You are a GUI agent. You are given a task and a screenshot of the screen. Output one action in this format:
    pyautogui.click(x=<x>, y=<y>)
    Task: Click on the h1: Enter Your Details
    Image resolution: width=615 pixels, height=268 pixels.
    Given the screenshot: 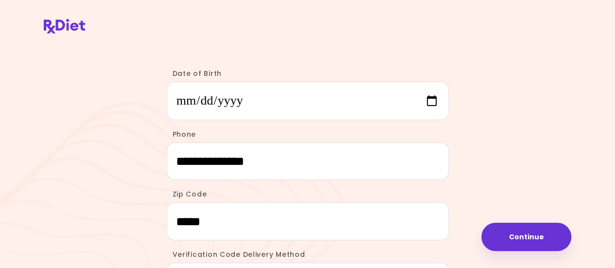 What is the action you would take?
    pyautogui.click(x=308, y=47)
    